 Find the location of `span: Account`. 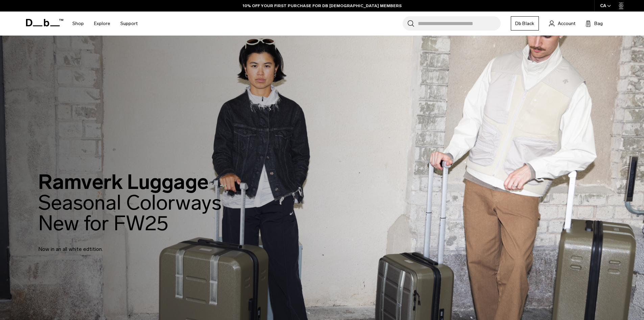

span: Account is located at coordinates (566, 24).